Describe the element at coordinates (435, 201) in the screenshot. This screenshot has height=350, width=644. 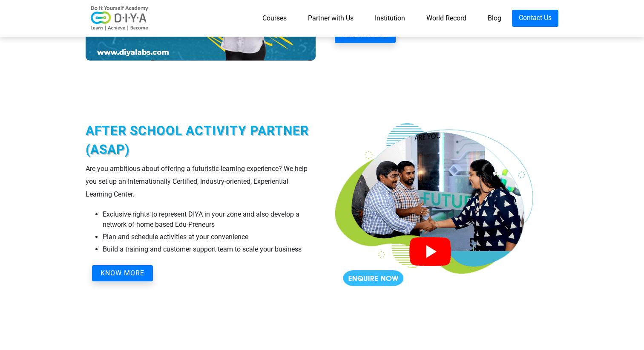
I see `img: asap.png` at that location.